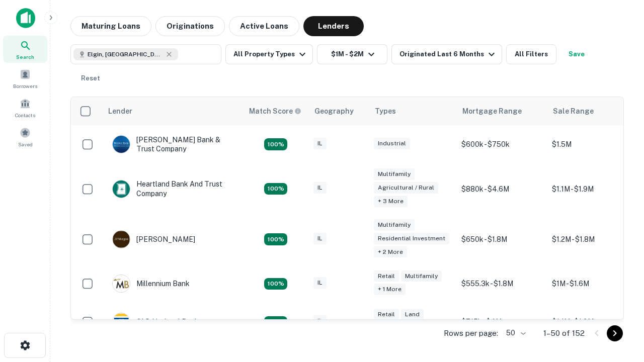 This screenshot has height=362, width=644. What do you see at coordinates (151, 284) in the screenshot?
I see `div: Millennium Bank` at bounding box center [151, 284].